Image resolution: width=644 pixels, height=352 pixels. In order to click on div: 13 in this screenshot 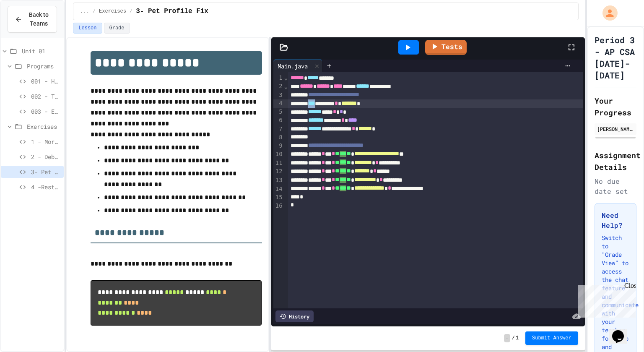, I will do `click(278, 180)`.